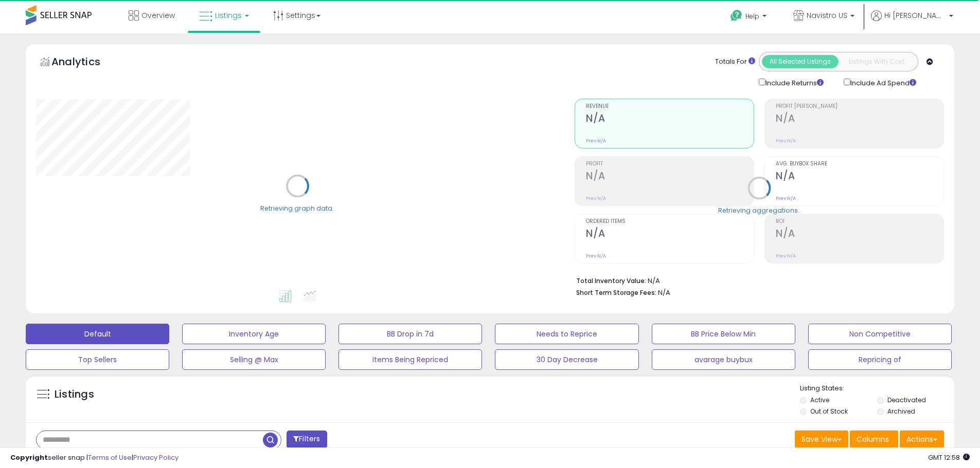  What do you see at coordinates (827, 15) in the screenshot?
I see `span: Navistro US` at bounding box center [827, 15].